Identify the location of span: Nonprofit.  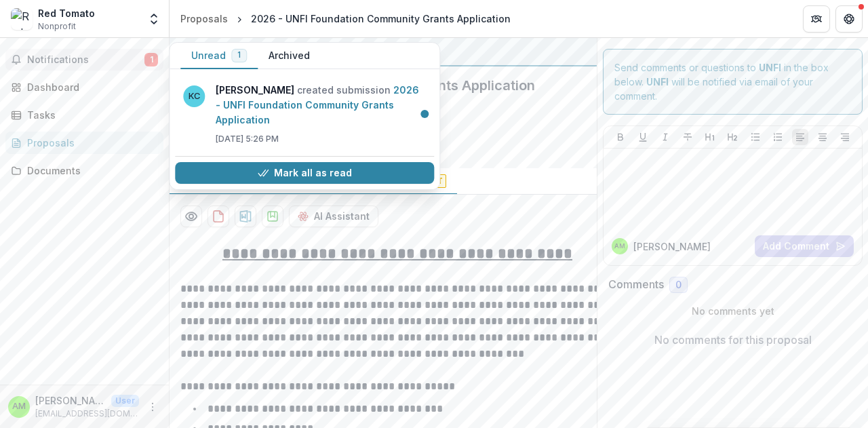
(57, 26).